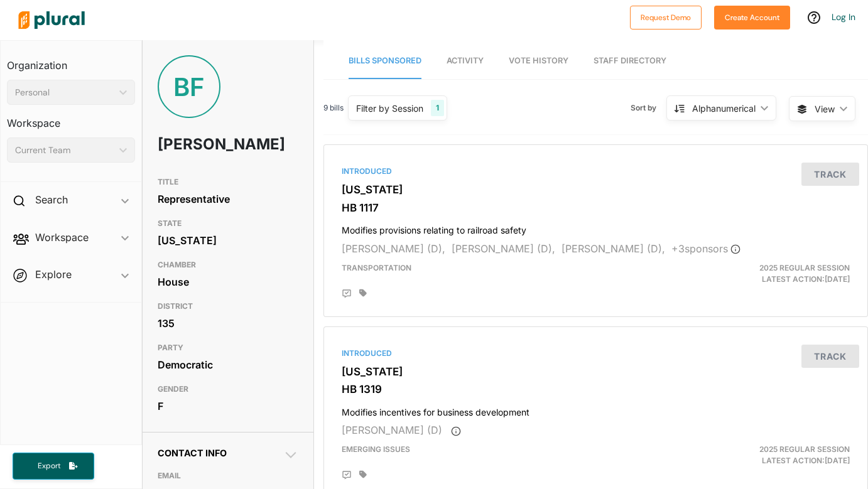 The image size is (868, 489). I want to click on h3: TITLE, so click(228, 182).